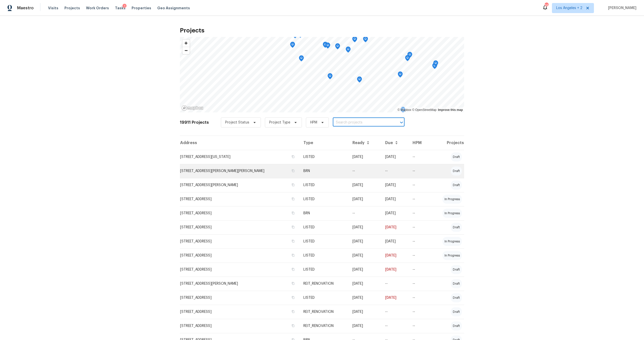  What do you see at coordinates (237, 122) in the screenshot?
I see `span: Project Status` at bounding box center [237, 122].